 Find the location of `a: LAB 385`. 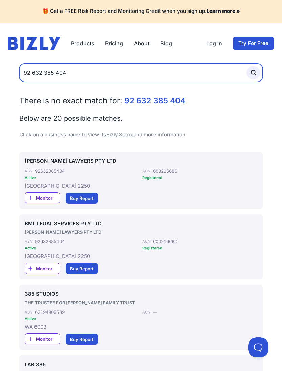

a: LAB 385 is located at coordinates (141, 365).